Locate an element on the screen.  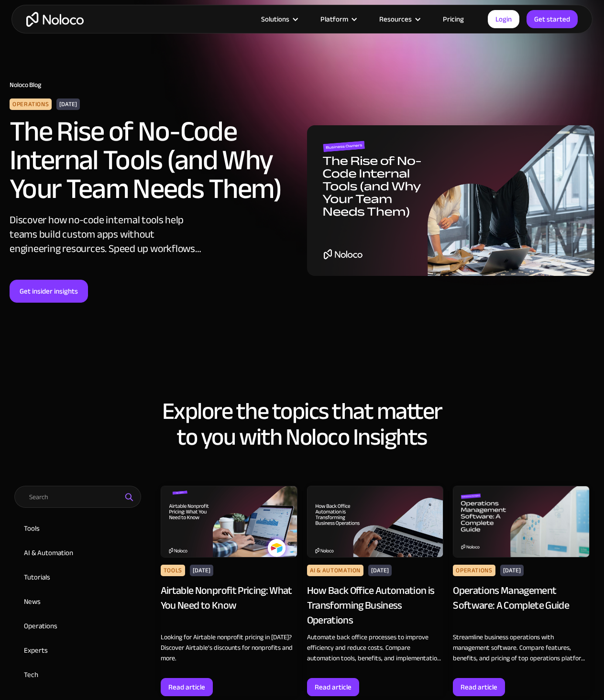
a: Login is located at coordinates (503, 19).